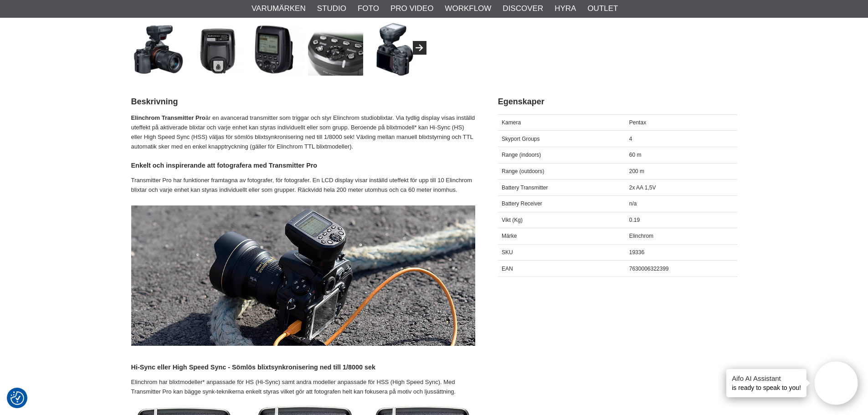  I want to click on img: Elinchrom Skyport HS, so click(303, 276).